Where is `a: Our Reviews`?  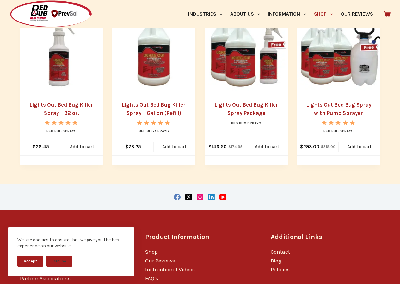
a: Our Reviews is located at coordinates (160, 260).